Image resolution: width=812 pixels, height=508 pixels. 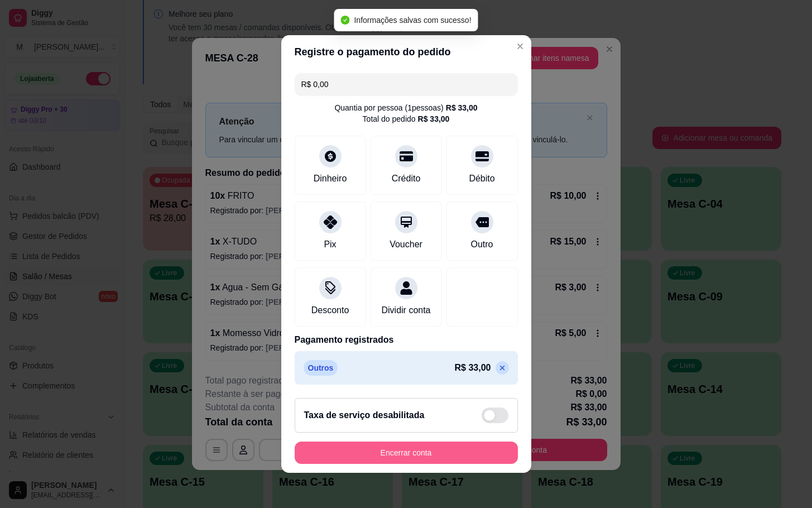 What do you see at coordinates (482, 244) in the screenshot?
I see `div: Outro` at bounding box center [482, 244].